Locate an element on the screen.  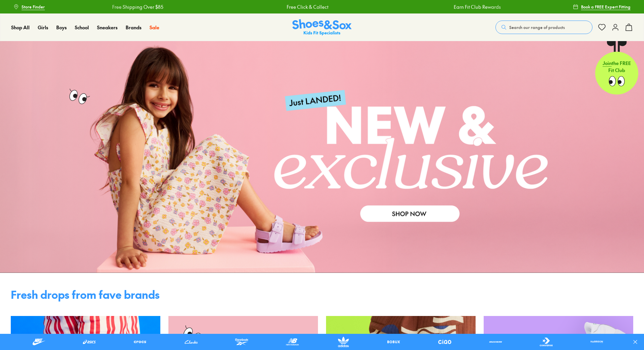
span: Shop All is located at coordinates (20, 27).